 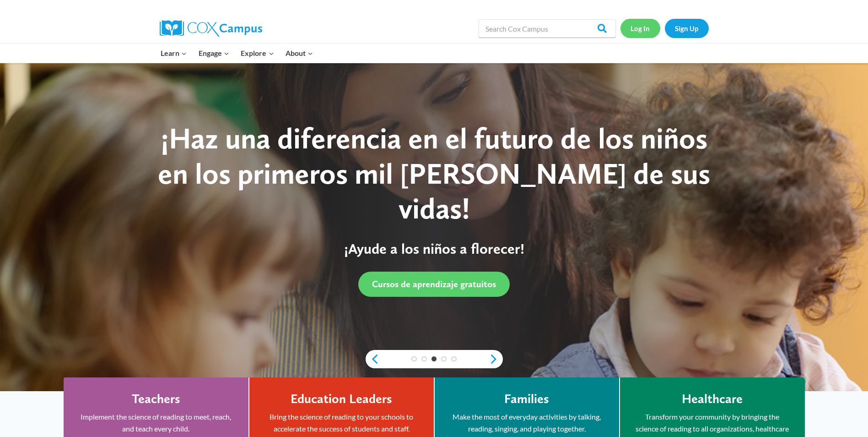 What do you see at coordinates (664, 28) in the screenshot?
I see `nav: Secondary Navigation` at bounding box center [664, 28].